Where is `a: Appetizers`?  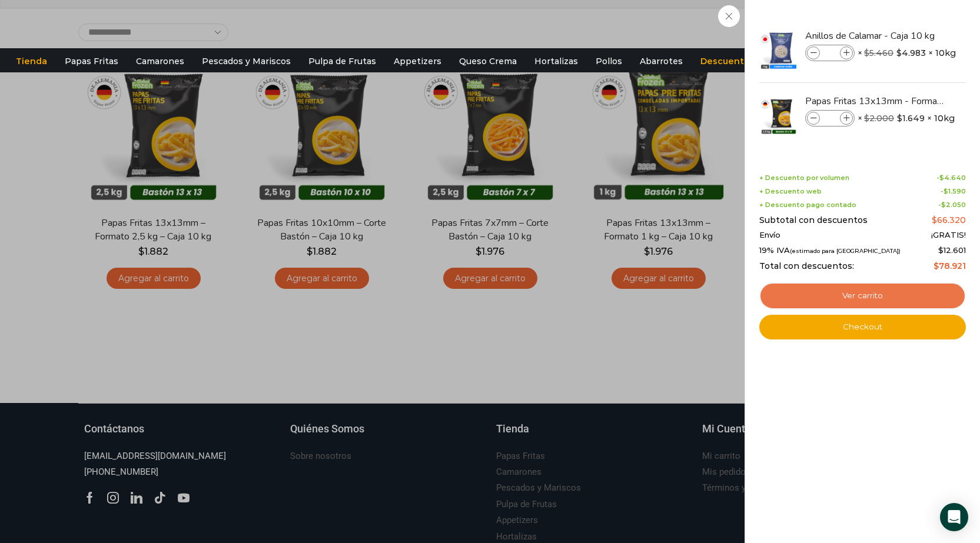
a: Appetizers is located at coordinates (417, 61).